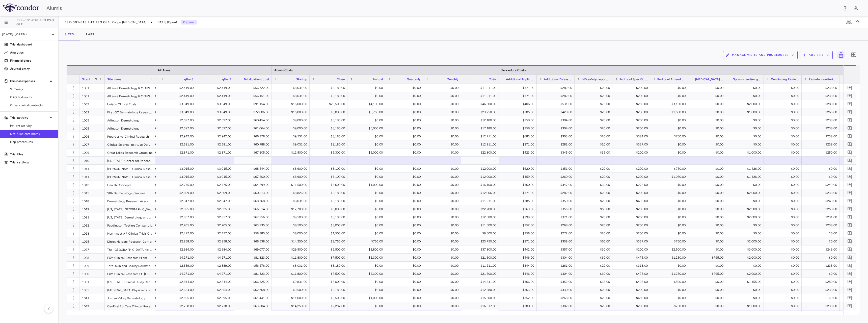  What do you see at coordinates (840, 55) in the screenshot?
I see `span: You do not have permission to lock or unlock grids` at bounding box center [840, 55].